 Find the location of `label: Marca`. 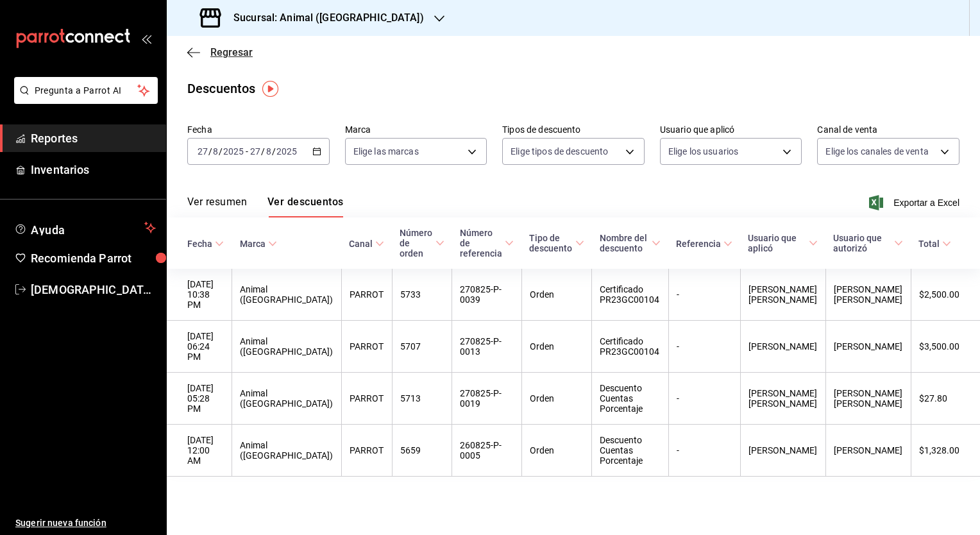

label: Marca is located at coordinates (417, 130).